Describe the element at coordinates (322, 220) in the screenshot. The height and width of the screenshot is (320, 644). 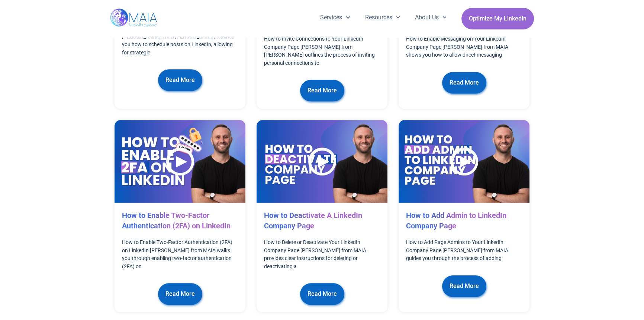
I see `h1: How to Deactivate A LinkedIn Company Page` at that location.